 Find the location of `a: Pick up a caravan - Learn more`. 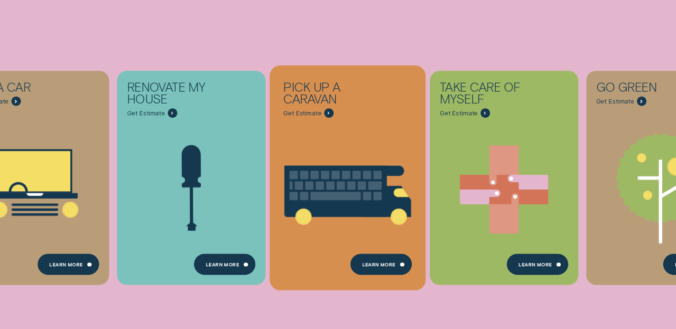

a: Pick up a caravan - Learn more is located at coordinates (347, 175).